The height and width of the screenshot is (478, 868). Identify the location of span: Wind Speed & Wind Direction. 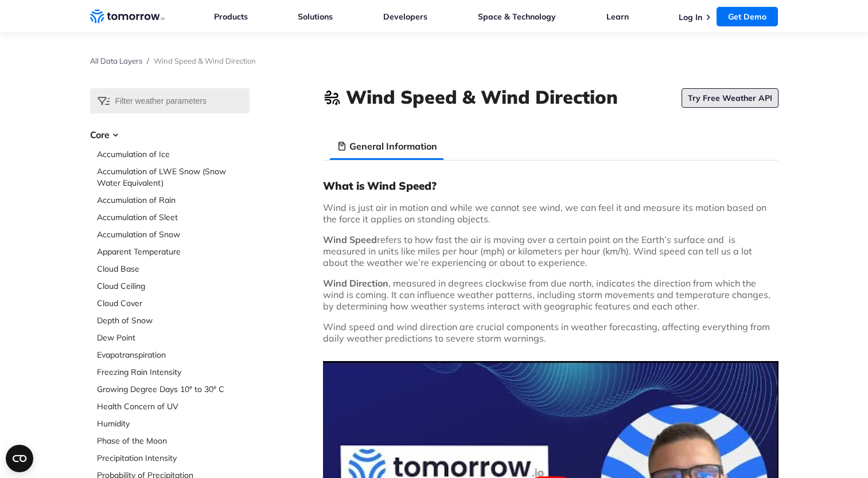
(205, 61).